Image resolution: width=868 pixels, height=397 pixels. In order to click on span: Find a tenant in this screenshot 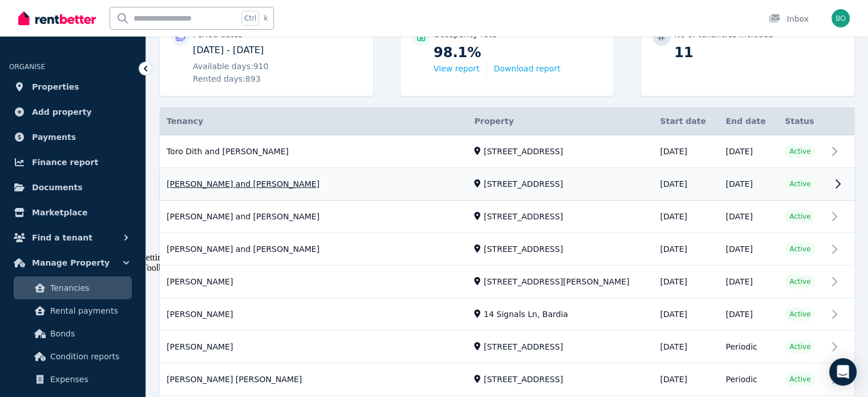, I will do `click(62, 238)`.